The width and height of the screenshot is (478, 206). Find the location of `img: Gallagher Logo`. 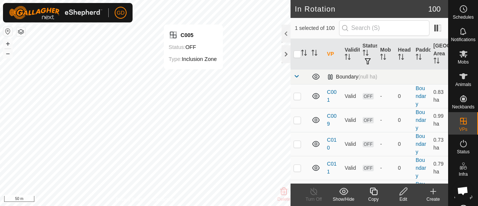

img: Gallagher Logo is located at coordinates (56, 13).